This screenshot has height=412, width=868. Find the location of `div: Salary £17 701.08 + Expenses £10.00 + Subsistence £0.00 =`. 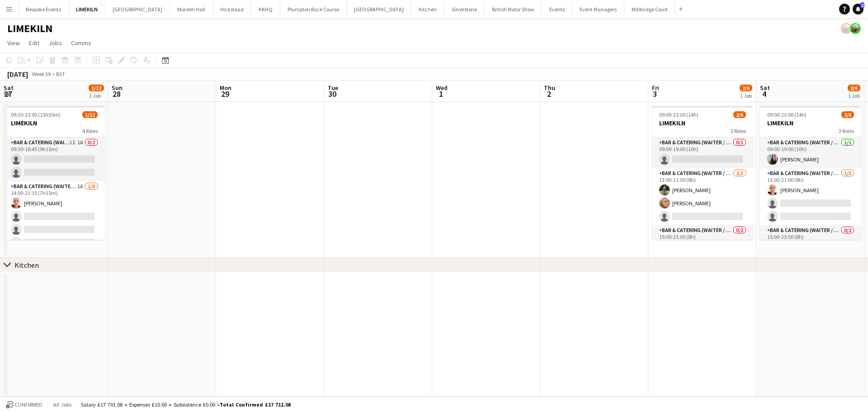

div: Salary £17 701.08 + Expenses £10.00 + Subsistence £0.00 = is located at coordinates (186, 404).